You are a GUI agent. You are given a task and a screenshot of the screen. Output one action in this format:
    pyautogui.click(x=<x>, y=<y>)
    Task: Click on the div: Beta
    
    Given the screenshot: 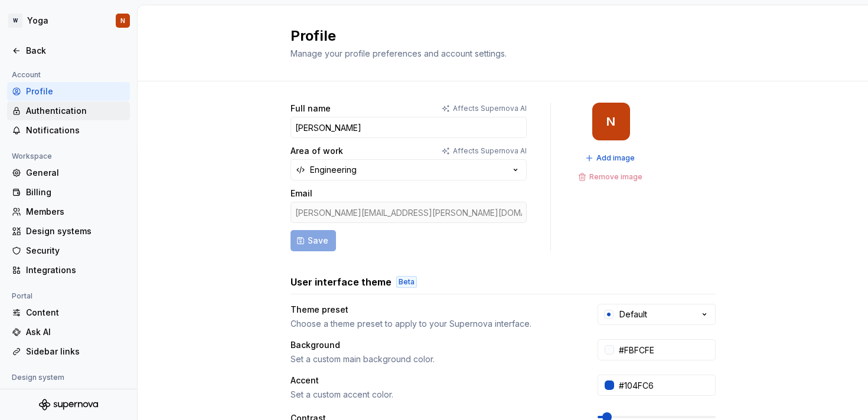 What is the action you would take?
    pyautogui.click(x=406, y=282)
    